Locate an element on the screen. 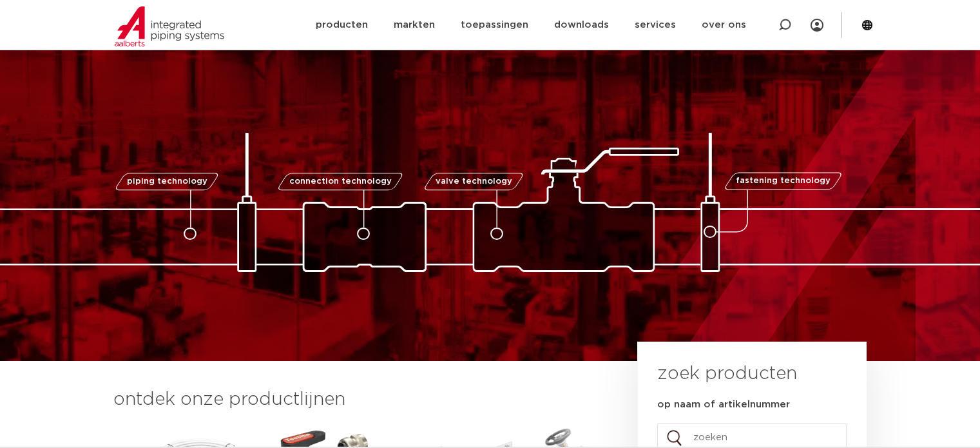 The image size is (980, 448). span: piping technology is located at coordinates (167, 181).